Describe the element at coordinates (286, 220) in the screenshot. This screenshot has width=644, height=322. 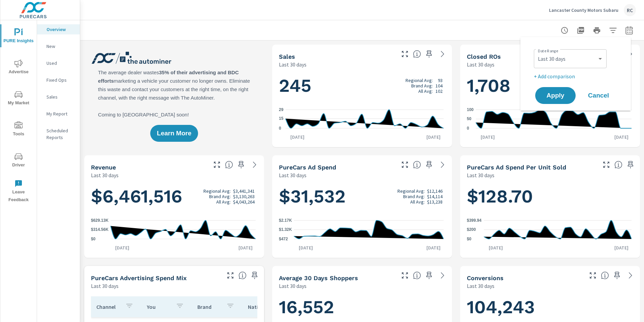
I see `text: $2.17K` at that location.